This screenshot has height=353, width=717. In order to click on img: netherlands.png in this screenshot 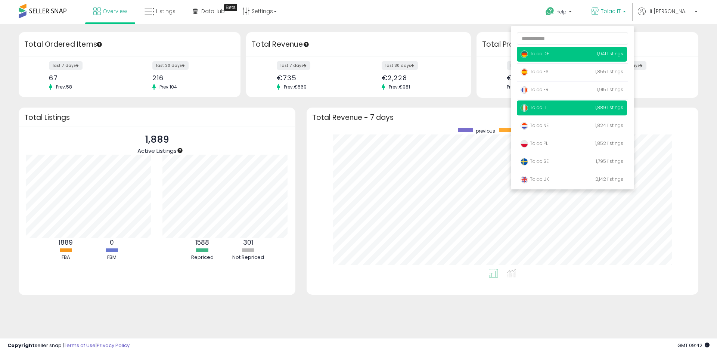, I will do `click(524, 126)`.